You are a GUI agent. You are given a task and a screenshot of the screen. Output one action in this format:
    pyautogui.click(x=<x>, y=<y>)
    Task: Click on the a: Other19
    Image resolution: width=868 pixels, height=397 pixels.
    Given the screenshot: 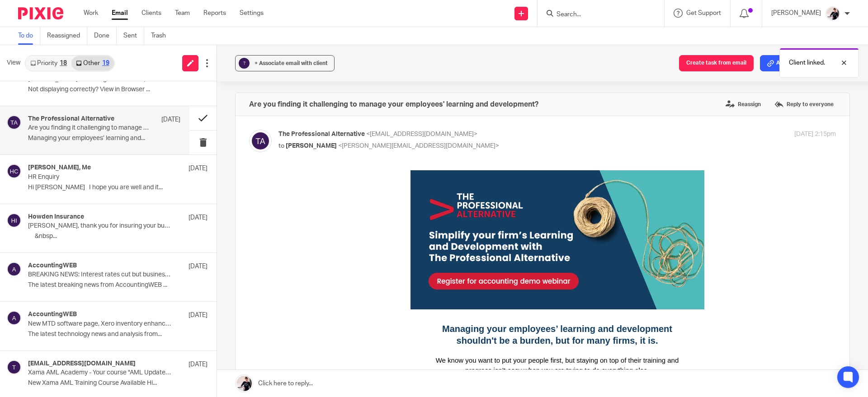 What is the action you would take?
    pyautogui.click(x=92, y=63)
    